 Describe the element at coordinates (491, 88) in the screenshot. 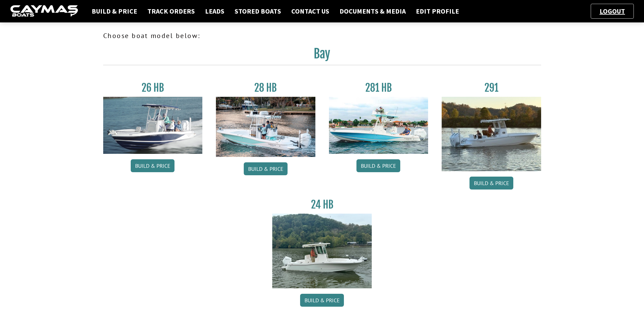

I see `h3: 291` at that location.